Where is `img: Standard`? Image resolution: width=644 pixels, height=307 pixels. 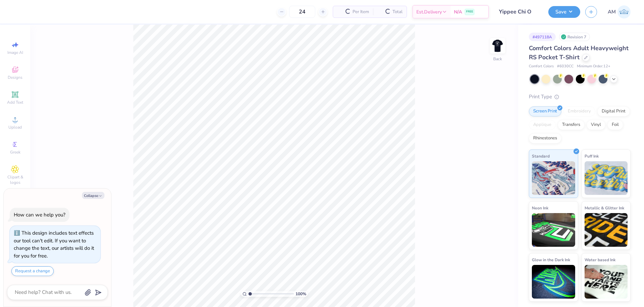
img: Standard is located at coordinates (553, 178).